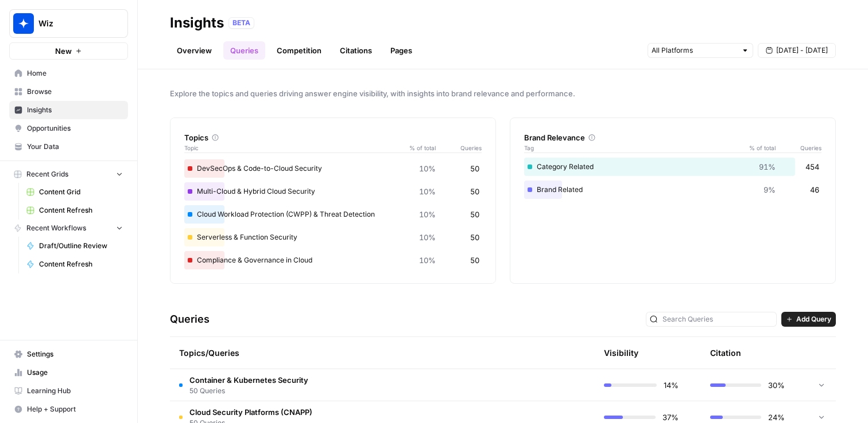 Image resolution: width=868 pixels, height=423 pixels. Describe the element at coordinates (333, 192) in the screenshot. I see `div: Multi-Cloud & Hybrid Cloud Security` at that location.